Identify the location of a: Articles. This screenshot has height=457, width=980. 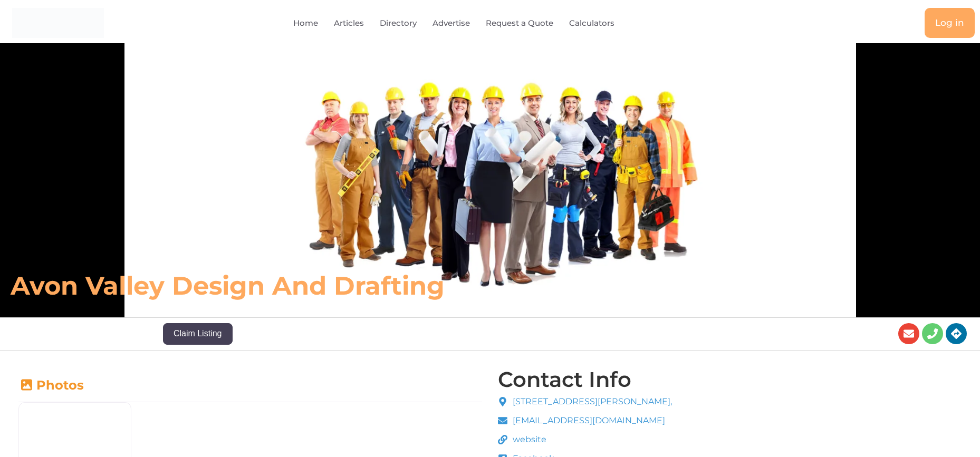
(349, 23).